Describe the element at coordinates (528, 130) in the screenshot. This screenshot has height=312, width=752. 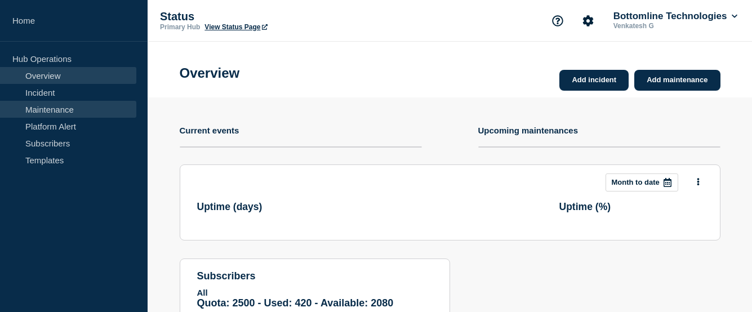
I see `h4: Upcoming maintenances` at that location.